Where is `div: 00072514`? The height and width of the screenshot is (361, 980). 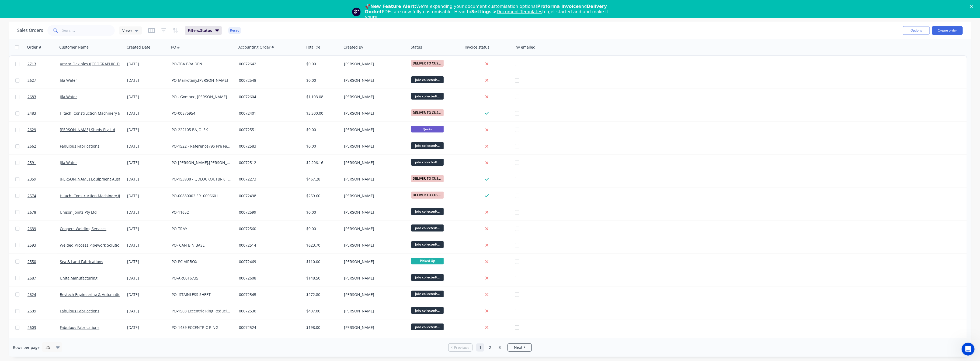 div: 00072514 is located at coordinates (269, 245).